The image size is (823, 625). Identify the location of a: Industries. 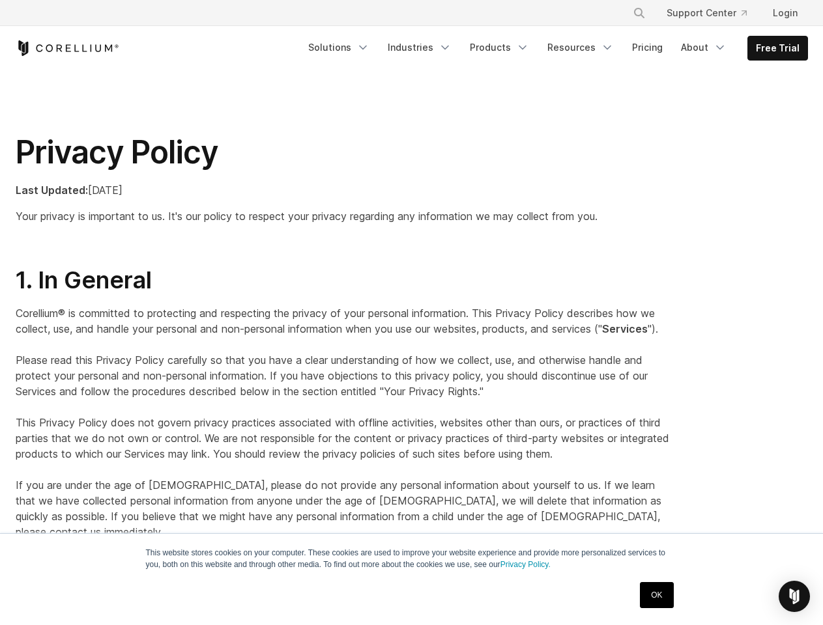
(420, 48).